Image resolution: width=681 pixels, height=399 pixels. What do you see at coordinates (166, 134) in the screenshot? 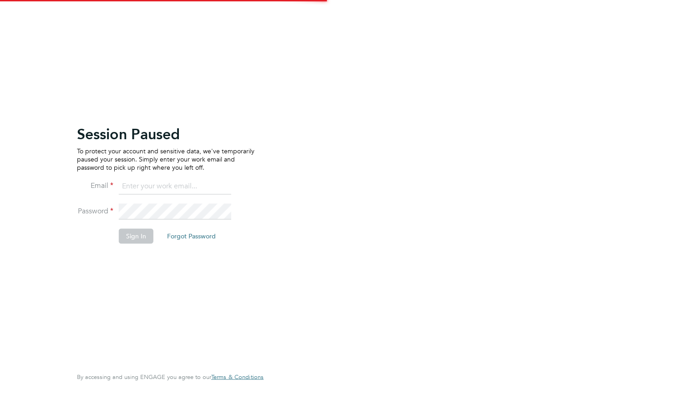
I see `h2: Session Paused` at bounding box center [166, 134].